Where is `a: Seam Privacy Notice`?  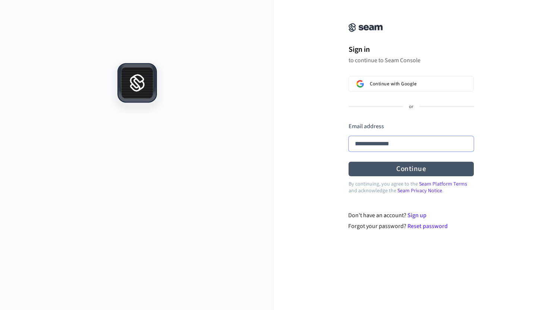
a: Seam Privacy Notice is located at coordinates (420, 191).